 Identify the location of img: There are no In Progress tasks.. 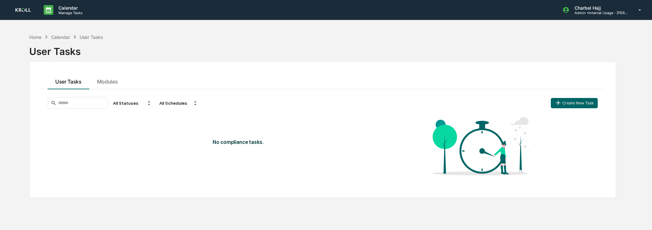
(481, 146).